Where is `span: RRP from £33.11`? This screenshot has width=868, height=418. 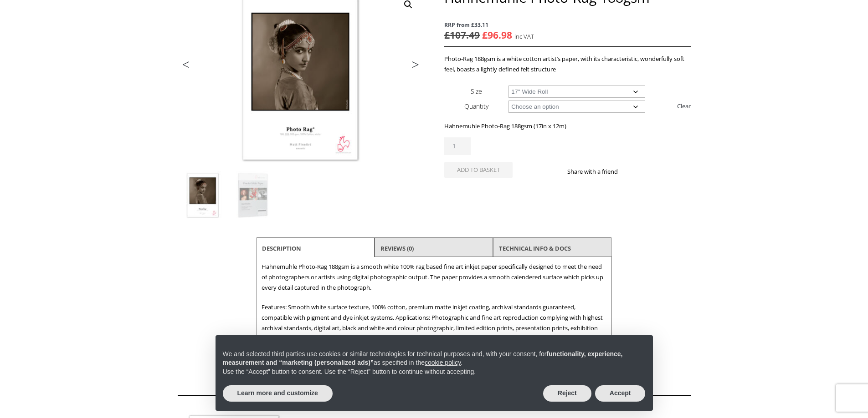
span: RRP from £33.11 is located at coordinates (567, 25).